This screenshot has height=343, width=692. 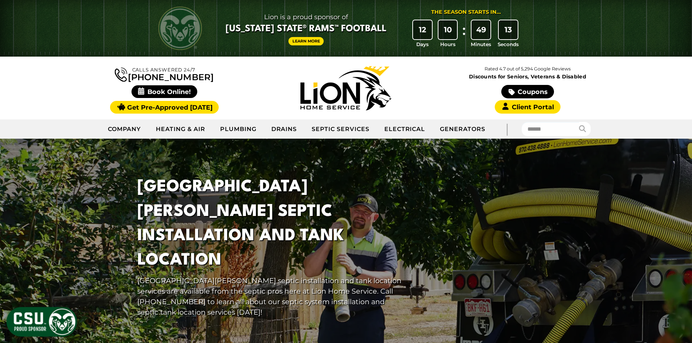 I want to click on div: 12, so click(x=422, y=30).